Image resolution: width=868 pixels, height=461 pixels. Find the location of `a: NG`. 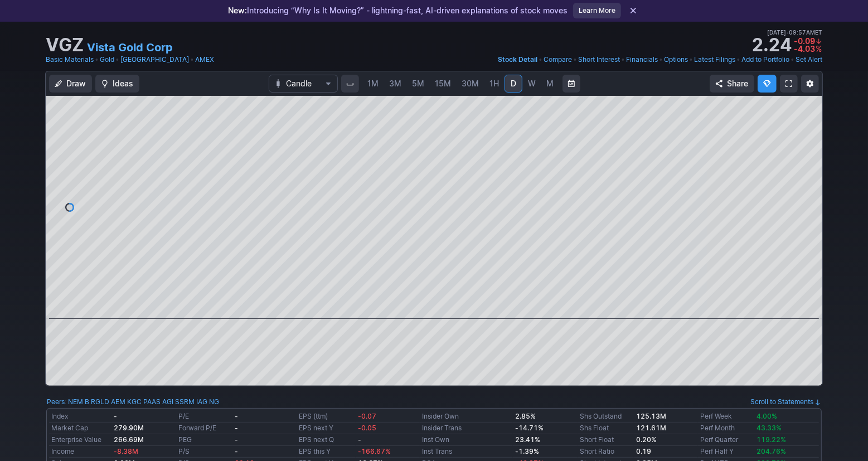

a: NG is located at coordinates (214, 402).